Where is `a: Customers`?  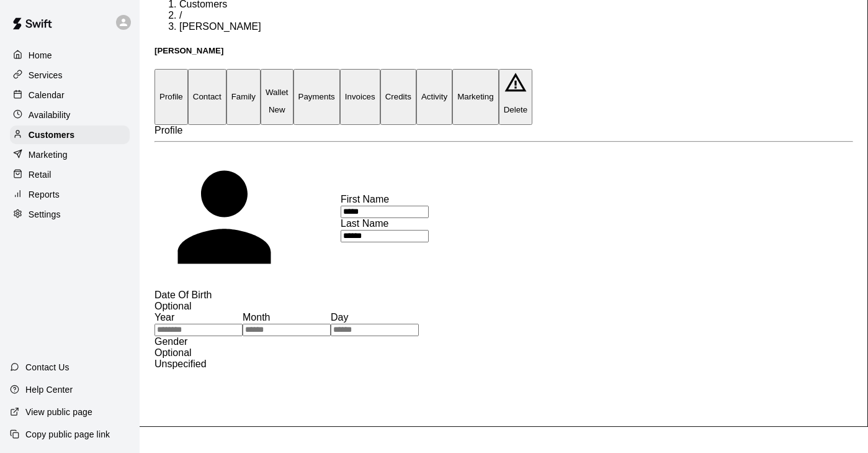 a: Customers is located at coordinates (70, 134).